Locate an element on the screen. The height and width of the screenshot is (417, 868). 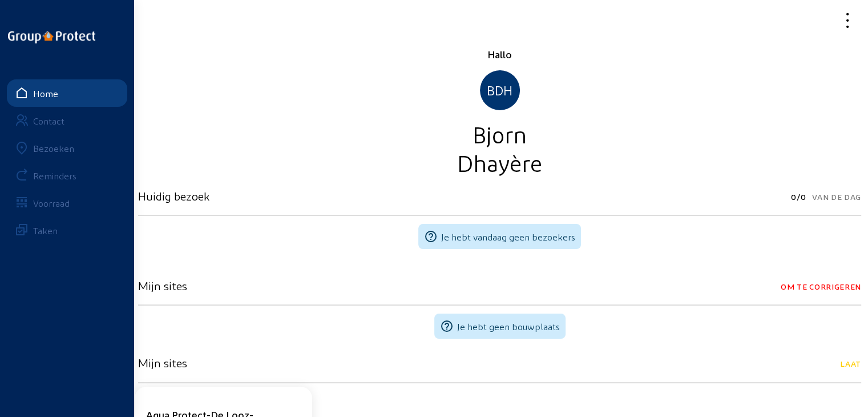
a: Home is located at coordinates (67, 93).